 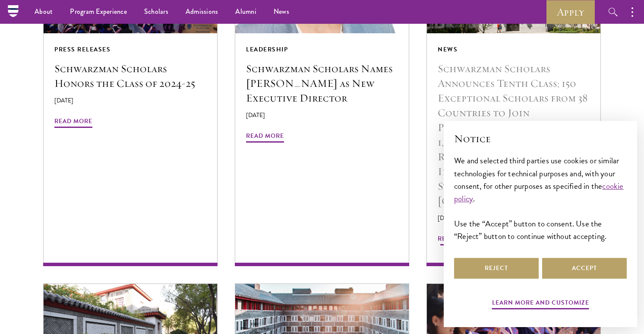 What do you see at coordinates (130, 76) in the screenshot?
I see `h5: Schwarzman Scholars Honors the Class of 2024-25` at bounding box center [130, 76].